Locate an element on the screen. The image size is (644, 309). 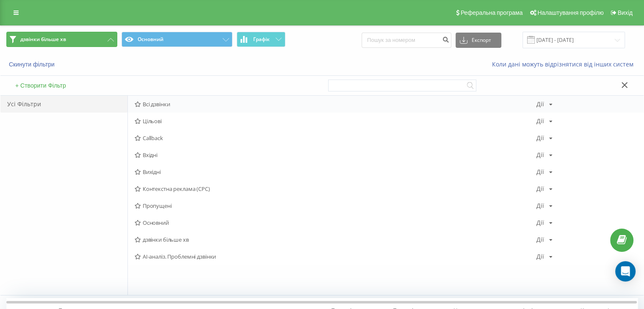
span: Callback is located at coordinates (335, 138).